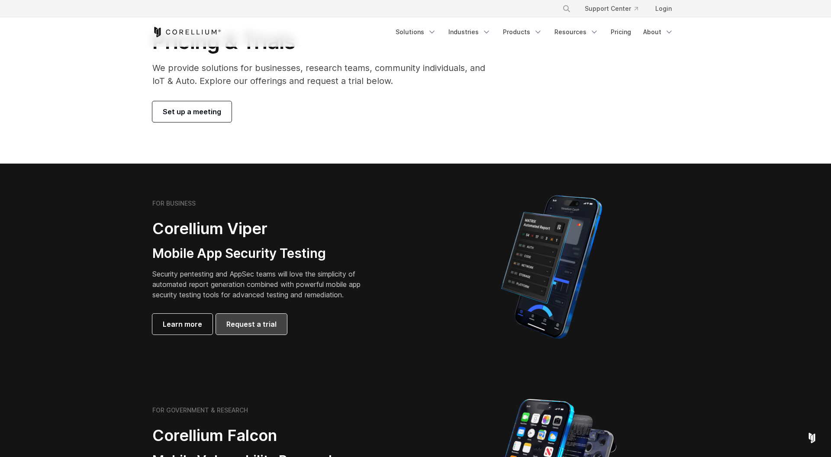  What do you see at coordinates (577, 32) in the screenshot?
I see `a: Resources` at bounding box center [577, 32].